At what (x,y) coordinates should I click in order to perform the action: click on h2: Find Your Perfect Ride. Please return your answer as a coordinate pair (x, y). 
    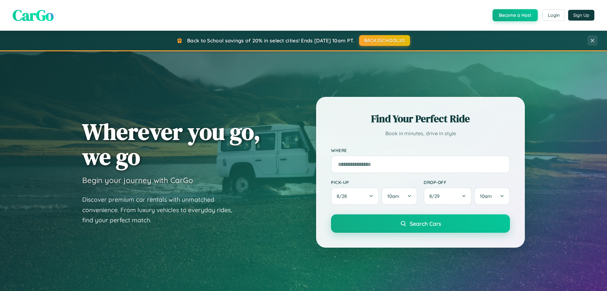
    Looking at the image, I should click on (421, 119).